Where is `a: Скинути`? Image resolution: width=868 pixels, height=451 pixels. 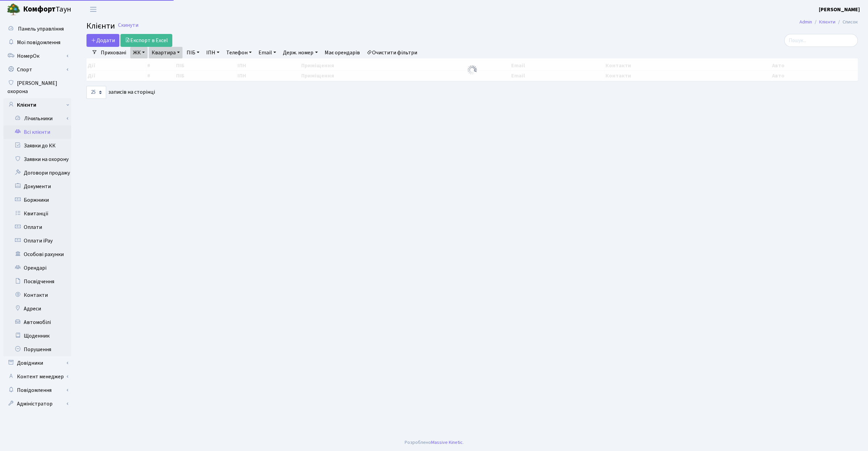 a: Скинути is located at coordinates (128, 25).